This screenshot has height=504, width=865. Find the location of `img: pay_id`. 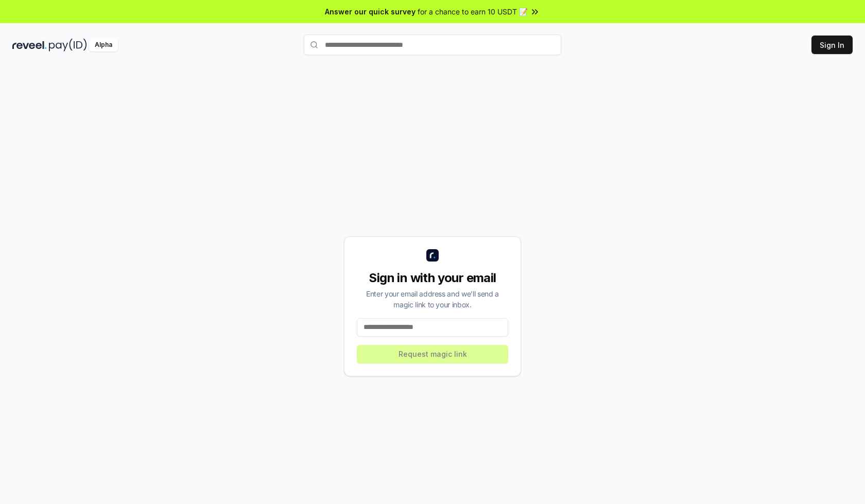

img: pay_id is located at coordinates (68, 45).